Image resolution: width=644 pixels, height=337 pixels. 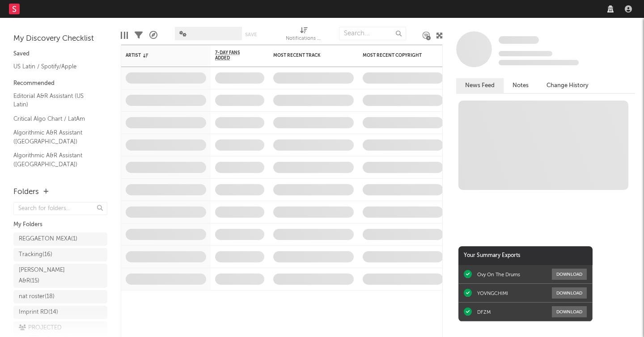 What do you see at coordinates (60, 54) in the screenshot?
I see `div: Saved` at bounding box center [60, 54].